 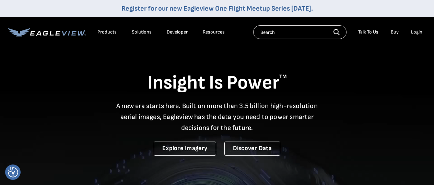 What do you see at coordinates (283, 77) in the screenshot?
I see `sup: TM` at bounding box center [283, 77].